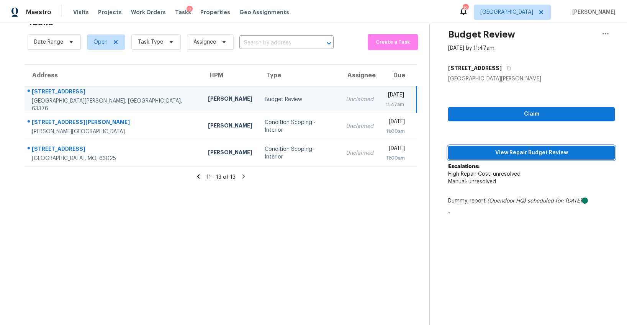  Describe the element at coordinates (183, 12) in the screenshot. I see `span: Tasks` at that location.